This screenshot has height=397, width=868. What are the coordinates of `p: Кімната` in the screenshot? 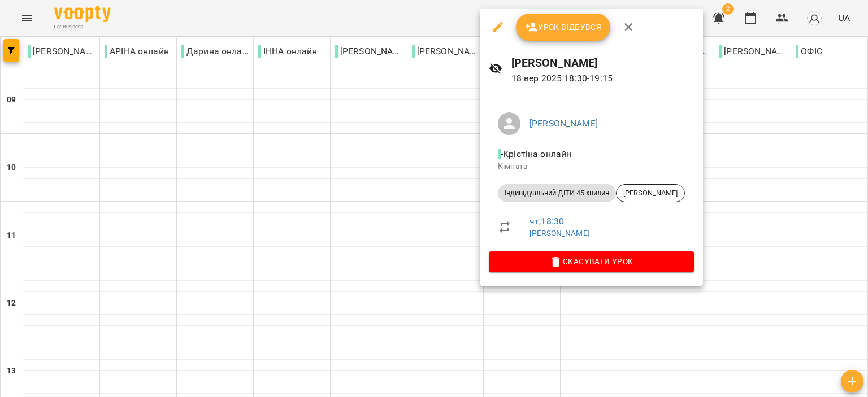 It's located at (591, 166).